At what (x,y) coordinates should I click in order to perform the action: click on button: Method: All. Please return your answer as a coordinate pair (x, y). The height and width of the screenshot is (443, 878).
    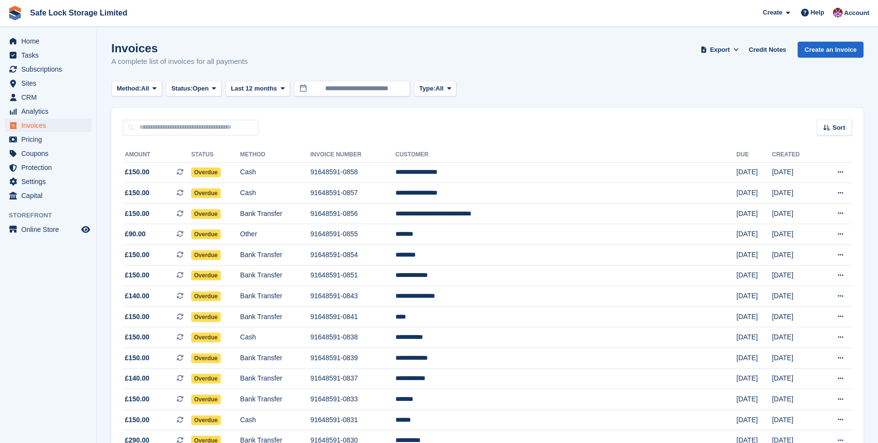
    Looking at the image, I should click on (137, 89).